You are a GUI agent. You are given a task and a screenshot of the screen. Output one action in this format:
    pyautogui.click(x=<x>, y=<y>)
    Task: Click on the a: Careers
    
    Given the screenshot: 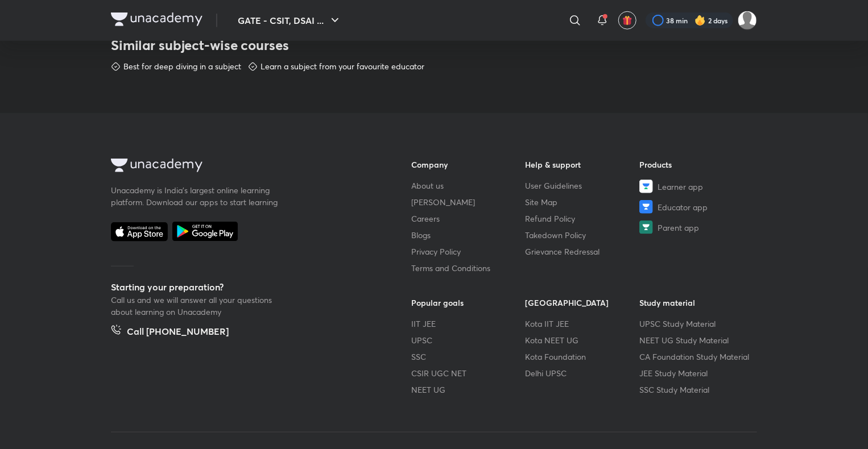 What is the action you would take?
    pyautogui.click(x=468, y=219)
    